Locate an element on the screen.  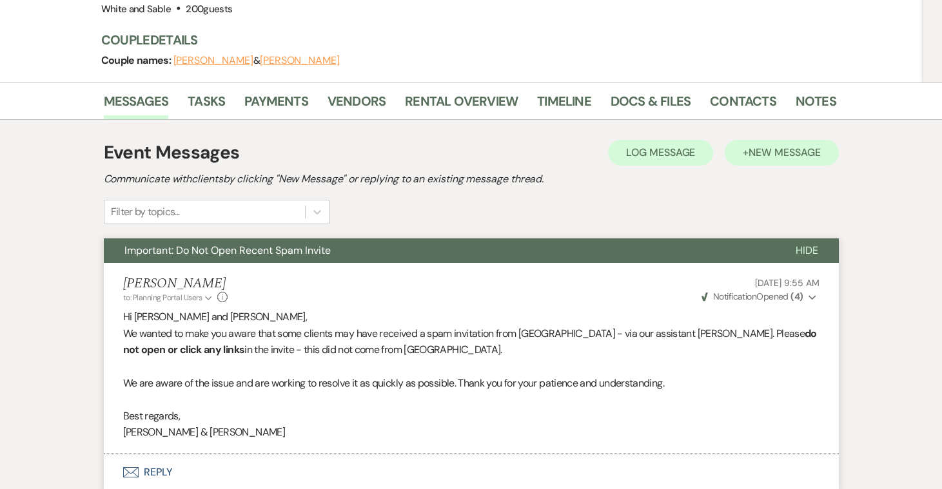
span: Couple names: is located at coordinates (137, 60).